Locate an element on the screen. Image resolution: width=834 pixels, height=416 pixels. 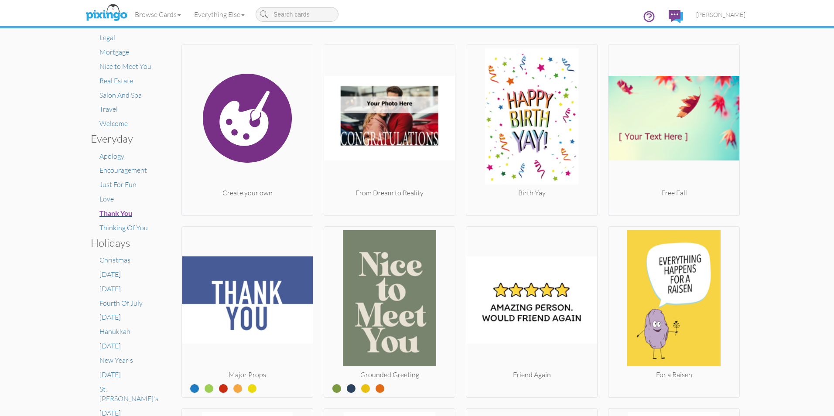
a: Travel is located at coordinates (109, 109).